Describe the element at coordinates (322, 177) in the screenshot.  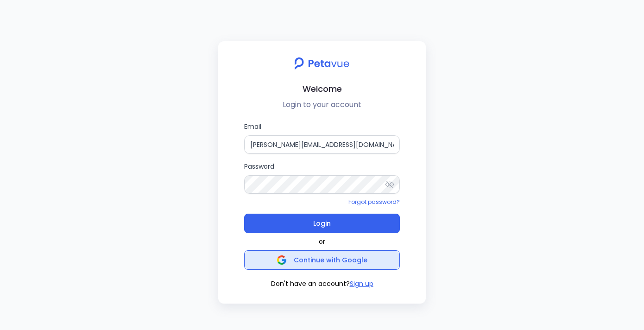
I see `label: Password` at that location.